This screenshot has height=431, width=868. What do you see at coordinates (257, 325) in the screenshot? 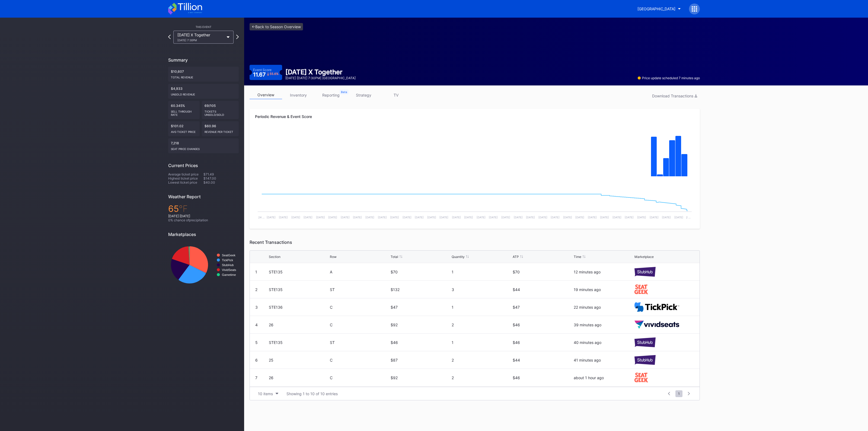
I see `div: 4` at bounding box center [257, 325].